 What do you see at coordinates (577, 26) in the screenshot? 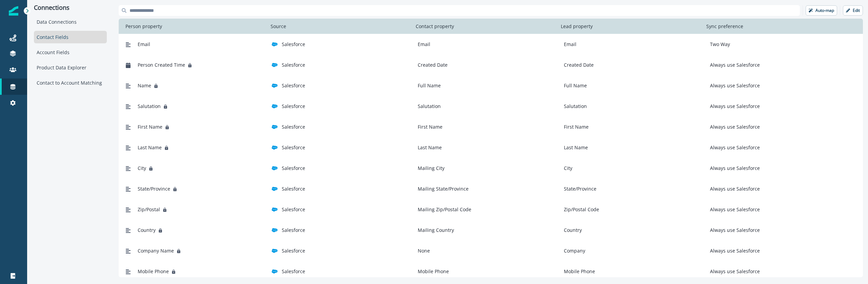
I see `p: Lead property` at bounding box center [577, 26].